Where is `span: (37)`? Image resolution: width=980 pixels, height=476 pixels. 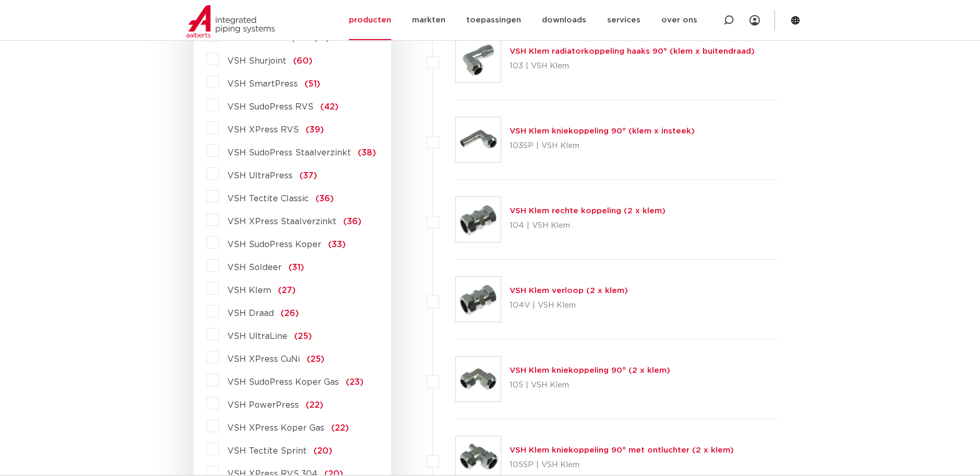 span: (37) is located at coordinates (309, 176).